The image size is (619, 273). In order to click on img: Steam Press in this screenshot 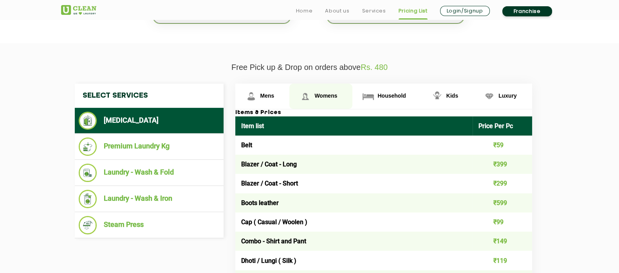, I will do `click(88, 225)`.